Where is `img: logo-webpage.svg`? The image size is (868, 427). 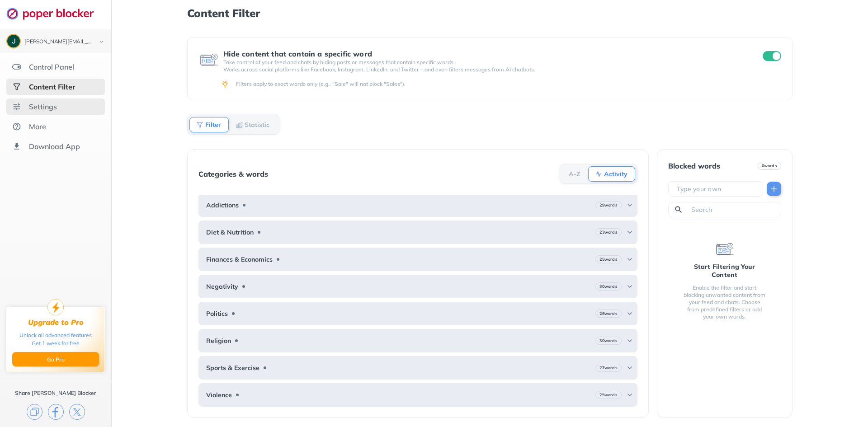 img: logo-webpage.svg is located at coordinates (55, 14).